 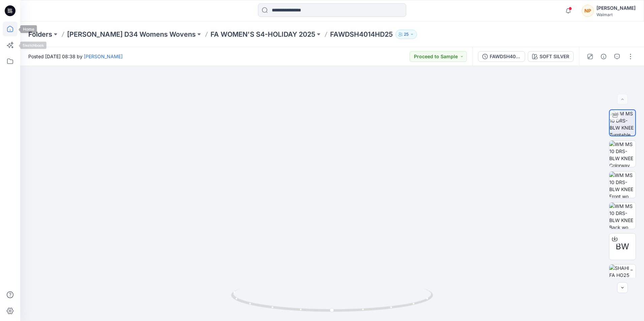 What do you see at coordinates (622, 247) in the screenshot?
I see `span: BW` at bounding box center [622, 247].